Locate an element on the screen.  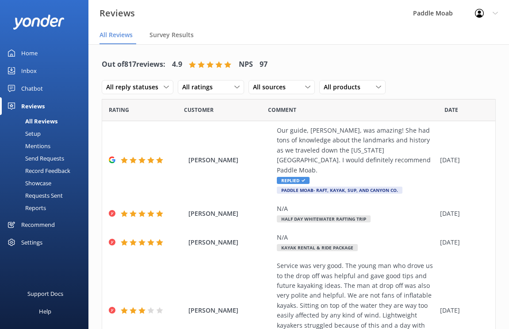
h4: Out of 817 reviews: is located at coordinates (134, 65).